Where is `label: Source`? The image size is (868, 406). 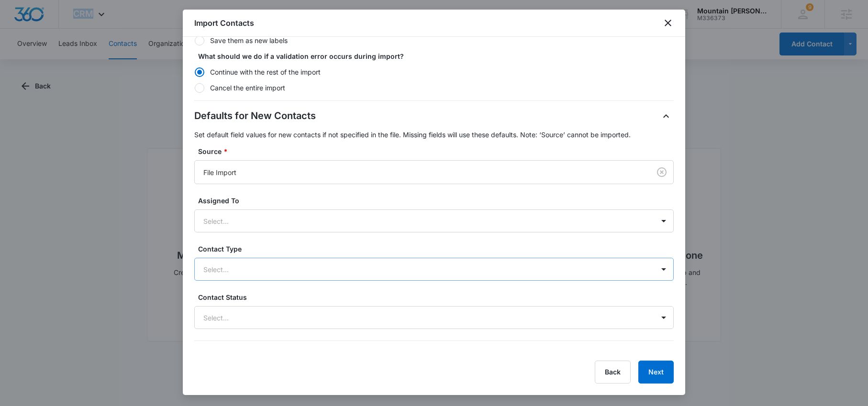 label: Source is located at coordinates (438, 151).